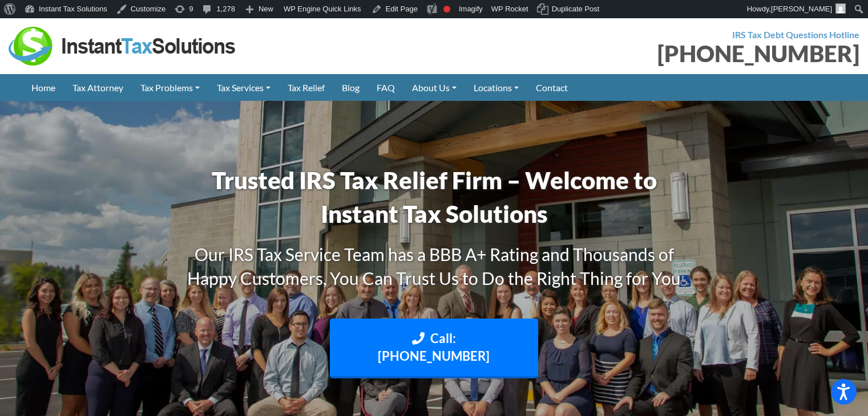 Image resolution: width=868 pixels, height=416 pixels. Describe the element at coordinates (796, 34) in the screenshot. I see `strong: IRS Tax Debt Questions Hotline` at that location.